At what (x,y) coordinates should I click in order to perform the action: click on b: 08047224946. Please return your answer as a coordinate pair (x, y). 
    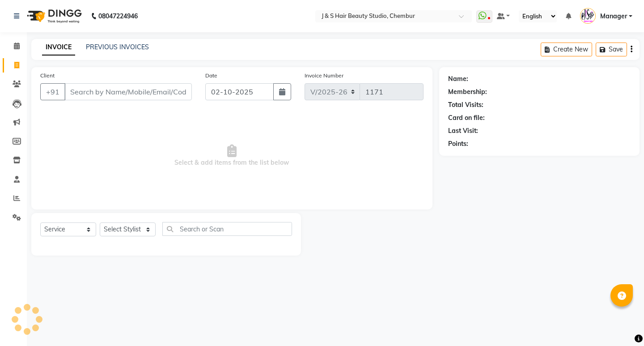
    Looking at the image, I should click on (118, 16).